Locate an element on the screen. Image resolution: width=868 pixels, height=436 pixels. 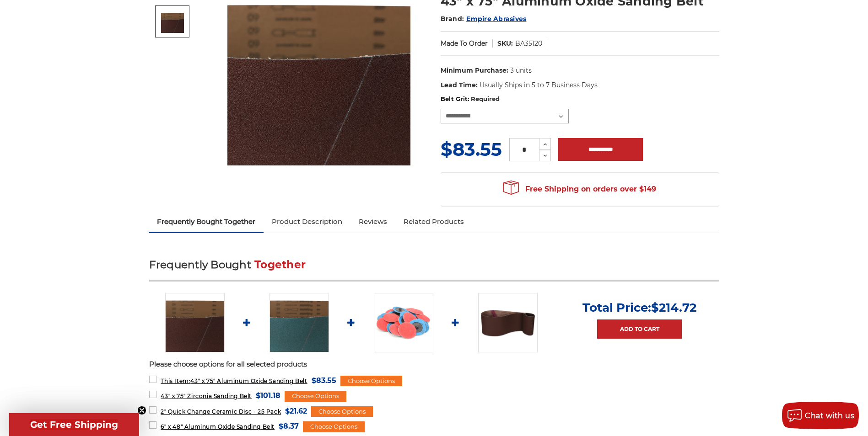
dt: Minimum Purchase: is located at coordinates (474, 70).